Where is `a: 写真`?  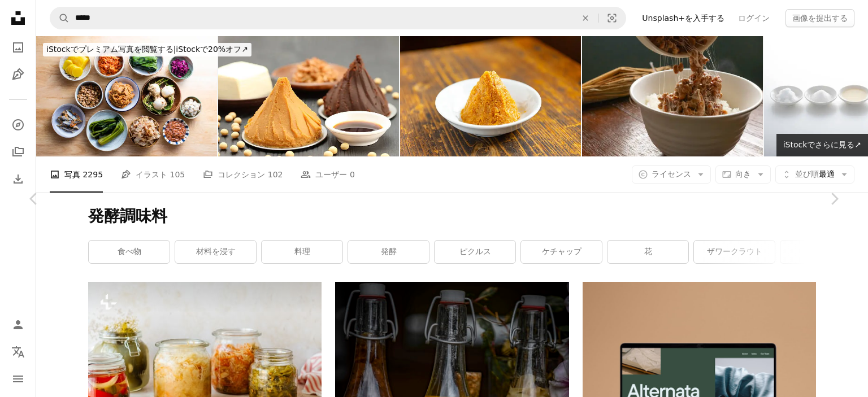
a: 写真 is located at coordinates (18, 48).